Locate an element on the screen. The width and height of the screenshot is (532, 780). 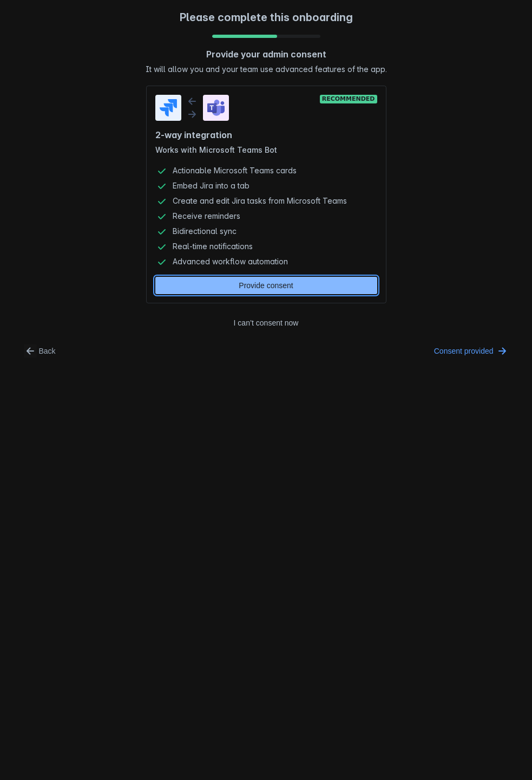
span: It will allow you and your team use advanced features of the app. is located at coordinates (266, 69).